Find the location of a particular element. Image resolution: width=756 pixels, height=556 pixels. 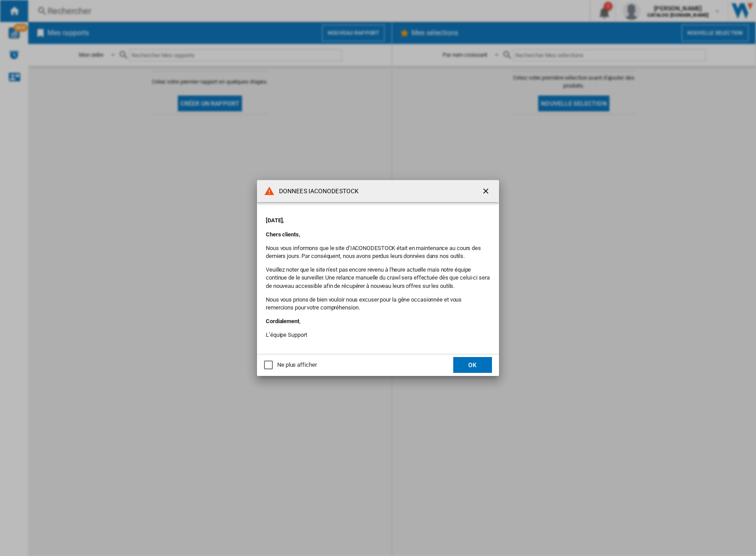

h4: DONNEES IACONODESTOCK is located at coordinates (316, 192).